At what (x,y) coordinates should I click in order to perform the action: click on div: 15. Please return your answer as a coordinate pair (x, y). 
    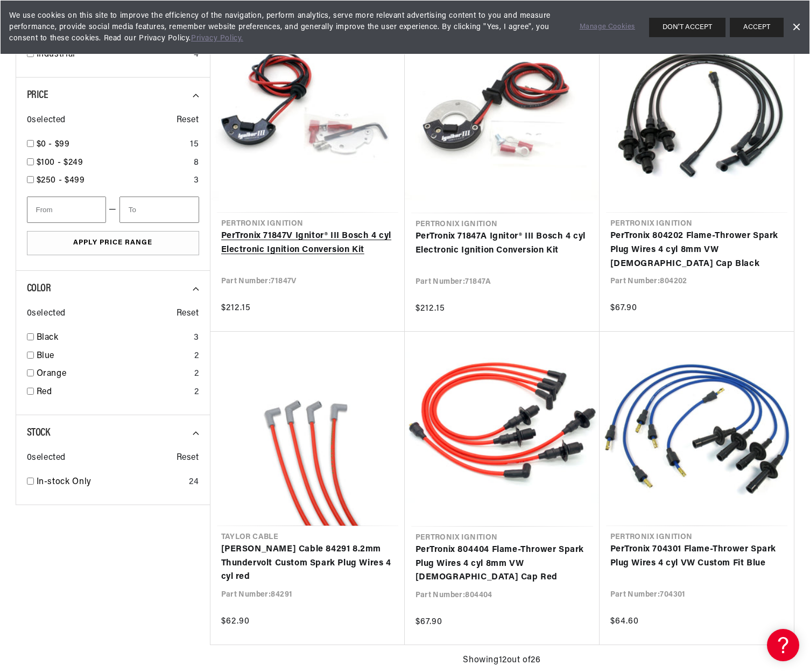
    Looking at the image, I should click on (194, 145).